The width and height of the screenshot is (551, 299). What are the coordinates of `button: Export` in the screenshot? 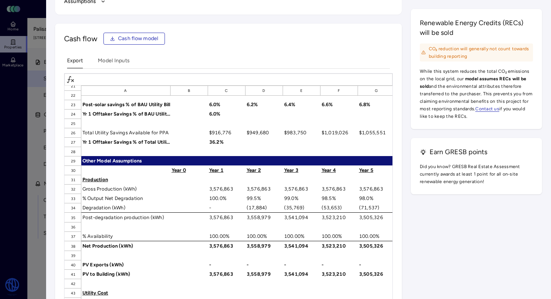 It's located at (75, 62).